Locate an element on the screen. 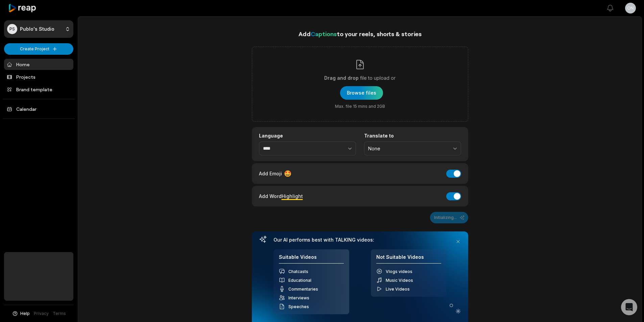 This screenshot has width=644, height=322. span: Interviews is located at coordinates (299, 298).